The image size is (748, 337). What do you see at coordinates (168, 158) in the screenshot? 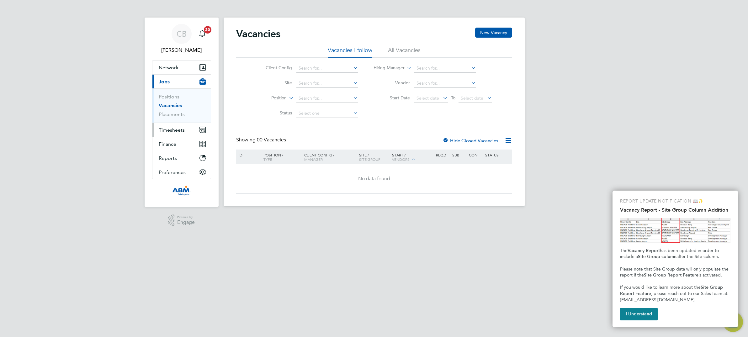
I see `span: Reports` at bounding box center [168, 158].